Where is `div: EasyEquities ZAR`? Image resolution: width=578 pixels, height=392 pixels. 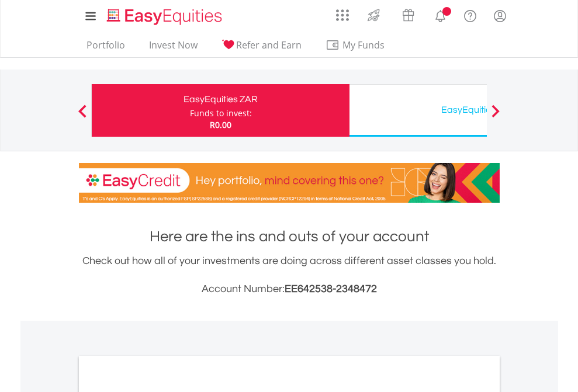
div: EasyEquities ZAR is located at coordinates (220, 99).